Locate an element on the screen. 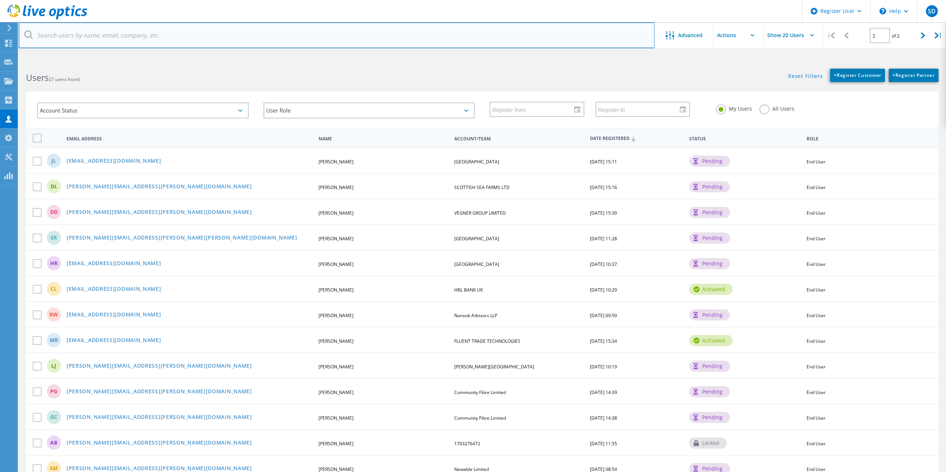 The image size is (946, 472). span: DD is located at coordinates (54, 212).